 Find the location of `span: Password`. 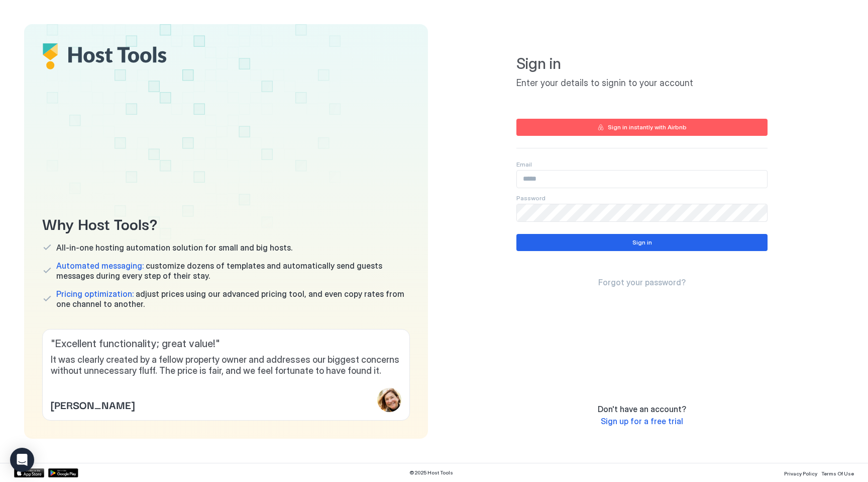

span: Password is located at coordinates (531, 198).